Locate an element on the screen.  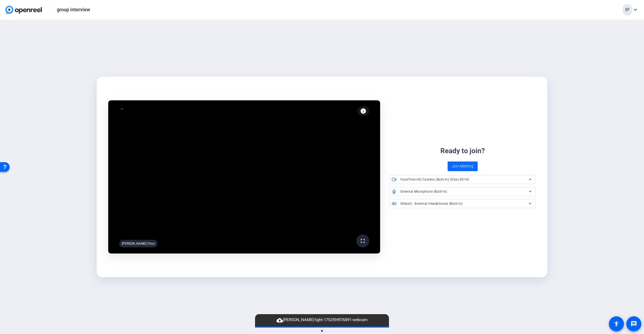
span: Join Meeting is located at coordinates (463, 166).